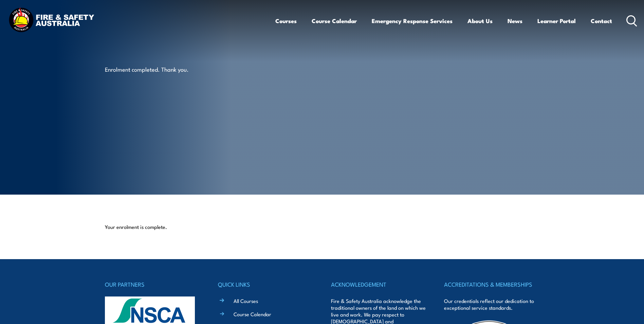 This screenshot has width=644, height=324. I want to click on h4: QUICK LINKS, so click(266, 284).